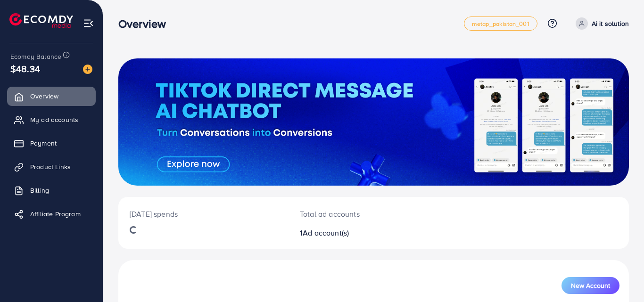 Image resolution: width=644 pixels, height=302 pixels. I want to click on span: My ad accounts, so click(54, 120).